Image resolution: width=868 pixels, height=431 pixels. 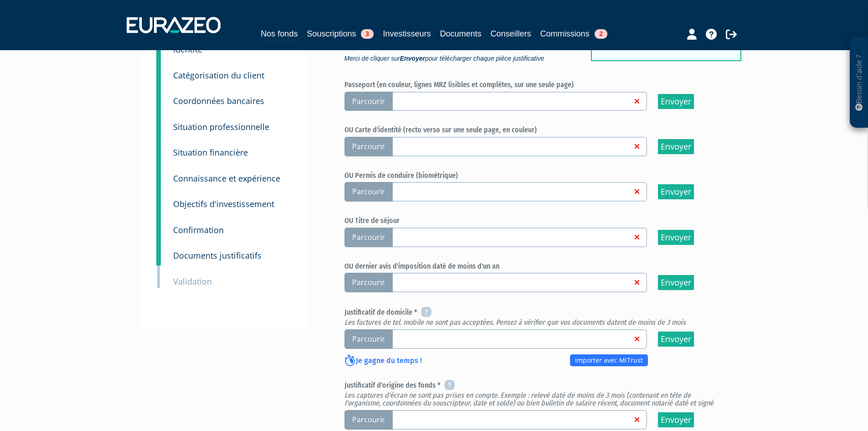 What do you see at coordinates (158, 52) in the screenshot?
I see `a: 1` at bounding box center [158, 52].